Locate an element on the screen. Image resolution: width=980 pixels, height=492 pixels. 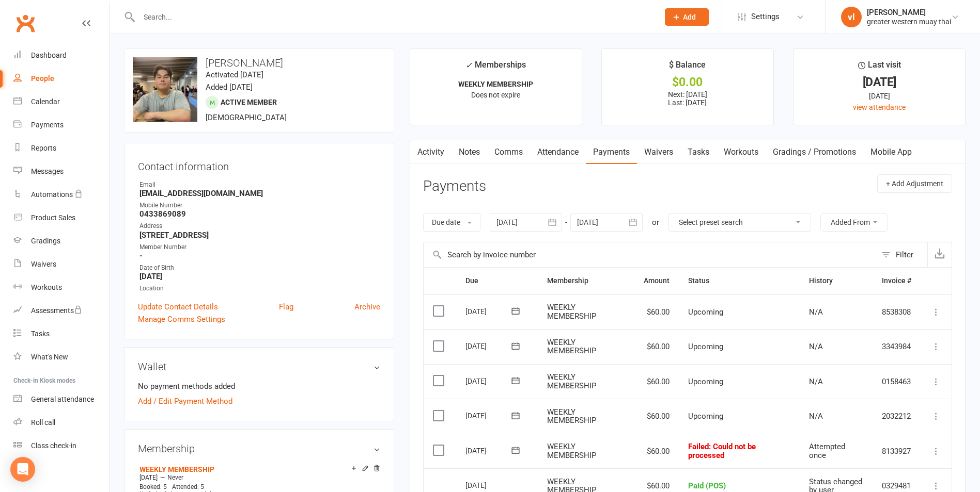
div: Roll call is located at coordinates (43, 422).